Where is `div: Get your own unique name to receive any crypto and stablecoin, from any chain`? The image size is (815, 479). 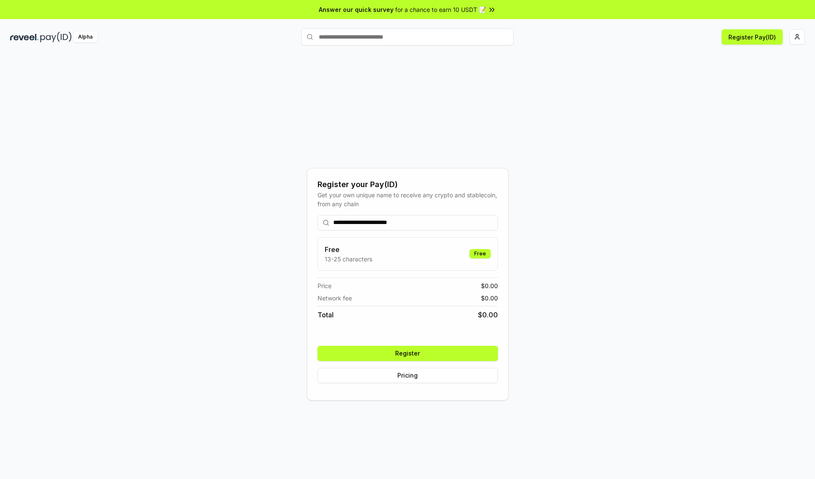
div: Get your own unique name to receive any crypto and stablecoin, from any chain is located at coordinates (408, 200).